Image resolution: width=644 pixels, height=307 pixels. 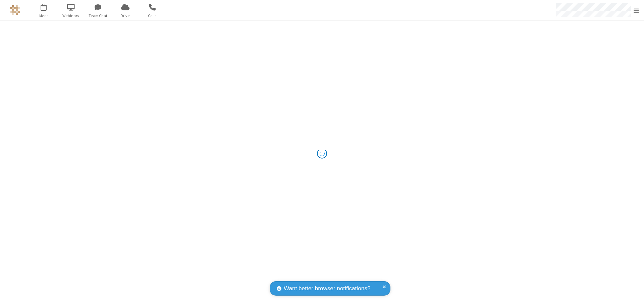 I want to click on img: QA Selenium DO NOT DELETE OR CHANGE, so click(x=15, y=10).